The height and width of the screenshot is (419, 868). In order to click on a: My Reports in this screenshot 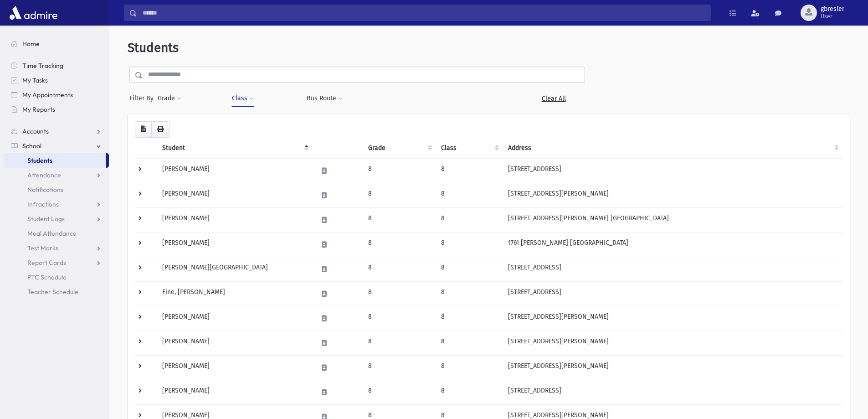, I will do `click(56, 110)`.